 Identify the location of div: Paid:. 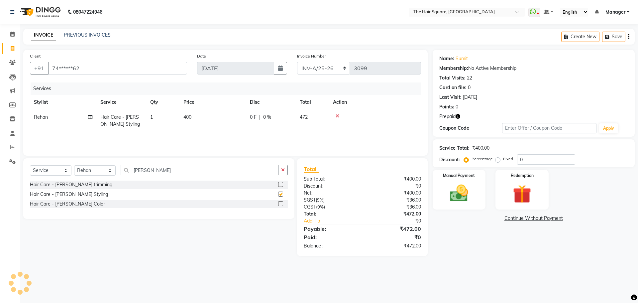
(331, 237).